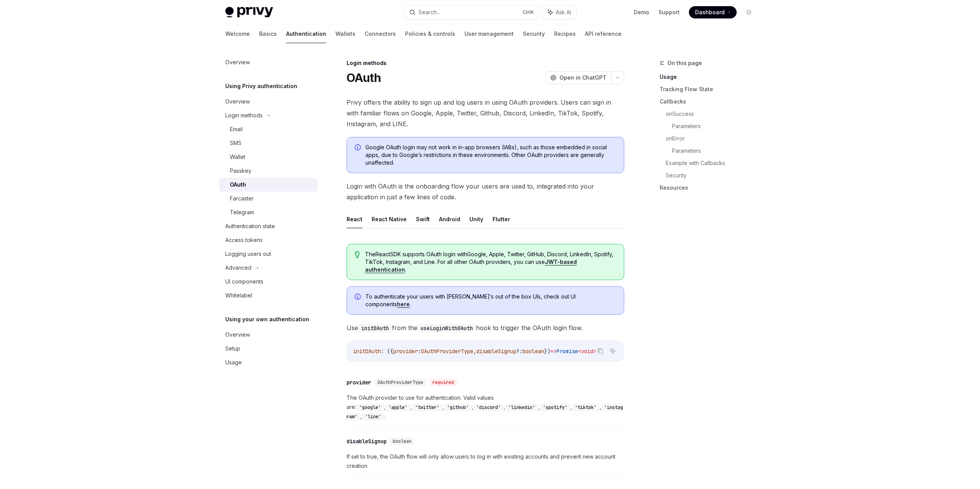 The width and height of the screenshot is (980, 489). I want to click on a: Logging users out, so click(268, 254).